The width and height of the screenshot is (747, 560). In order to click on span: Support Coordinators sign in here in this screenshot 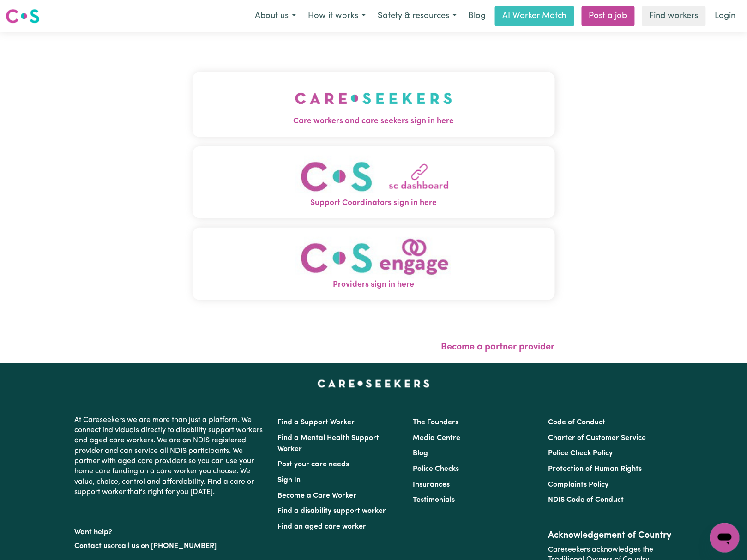, I will do `click(374, 203)`.